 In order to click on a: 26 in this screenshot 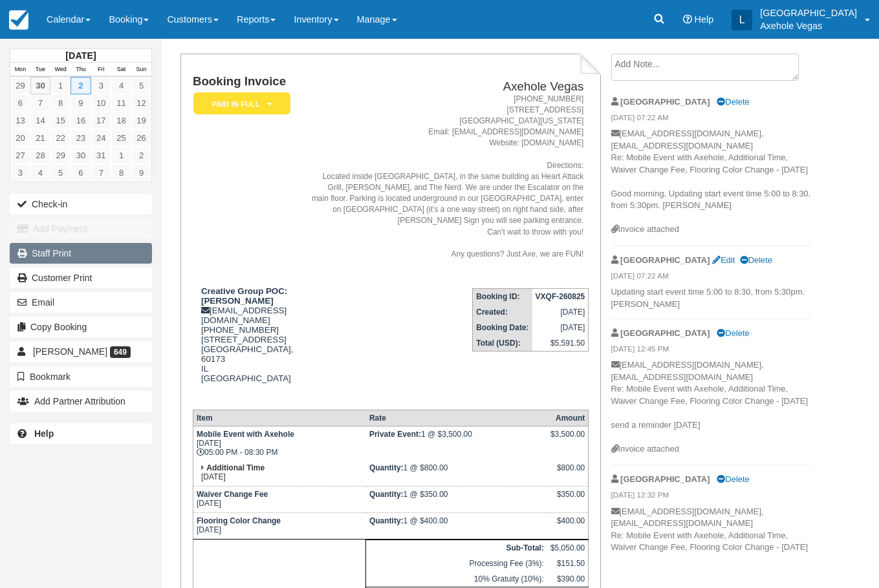, I will do `click(141, 138)`.